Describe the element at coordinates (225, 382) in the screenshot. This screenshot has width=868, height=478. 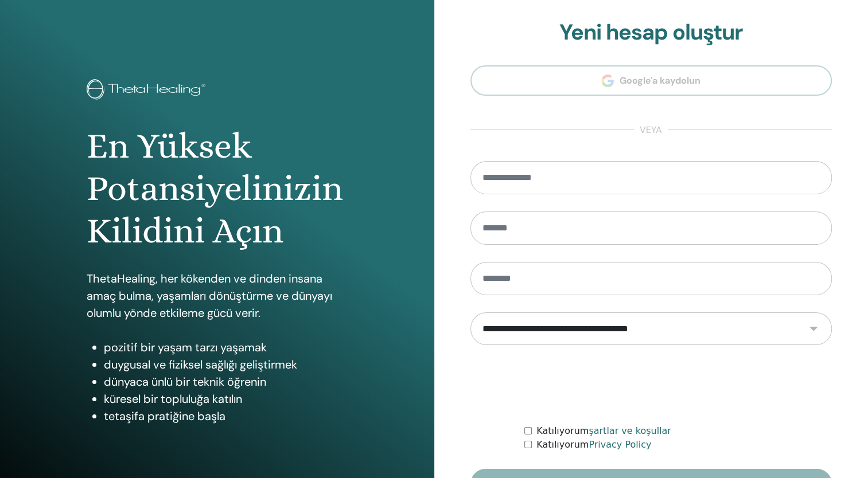
I see `li: dünyaca ünlü bir teknik öğrenin` at that location.